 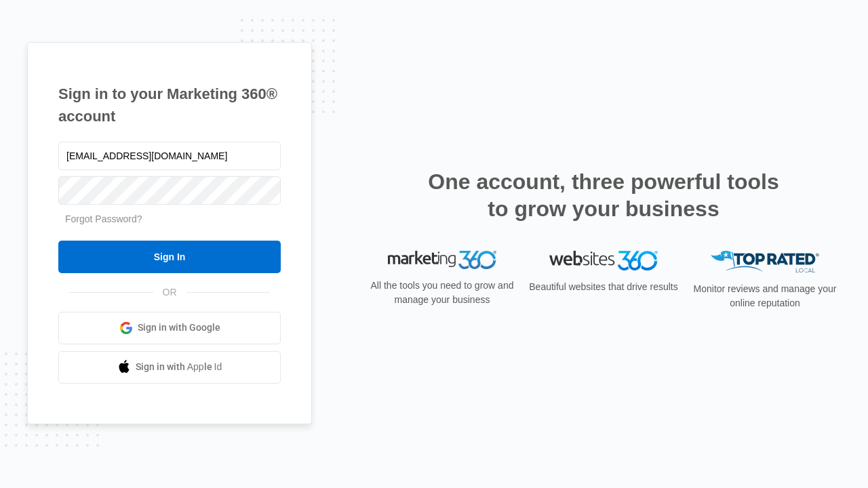 I want to click on input: Sign In, so click(x=170, y=257).